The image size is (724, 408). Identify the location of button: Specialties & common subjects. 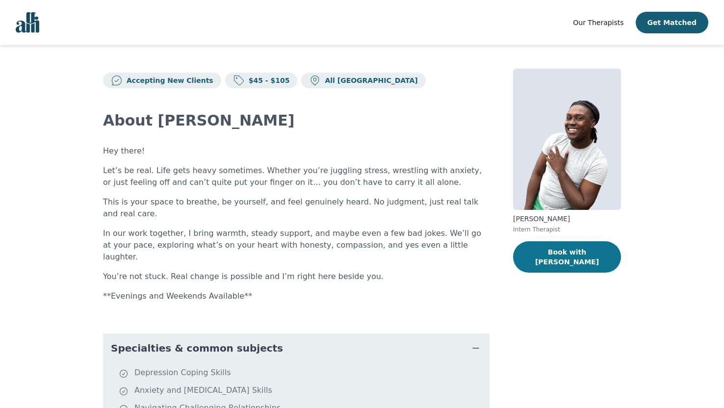
(296, 348).